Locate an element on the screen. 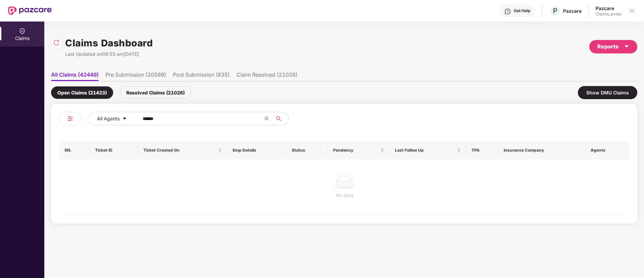  div: Claims_writer is located at coordinates (609, 14).